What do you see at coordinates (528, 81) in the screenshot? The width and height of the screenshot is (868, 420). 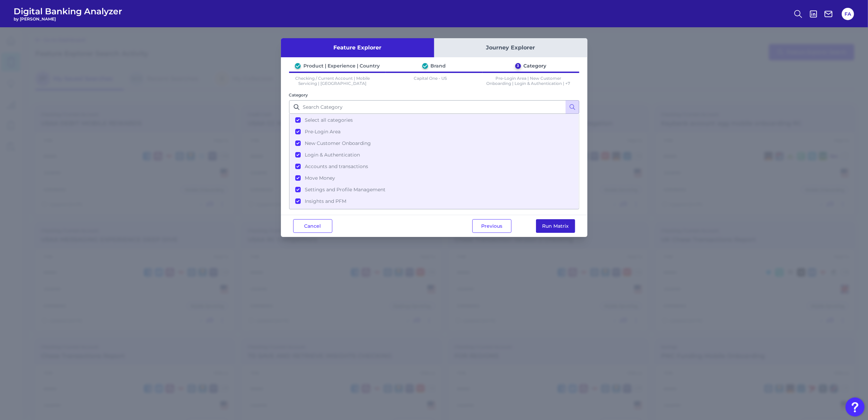 I see `p: Pre-Login Area | New Customer Onboarding | Login & Authentication | +7` at bounding box center [528, 81].